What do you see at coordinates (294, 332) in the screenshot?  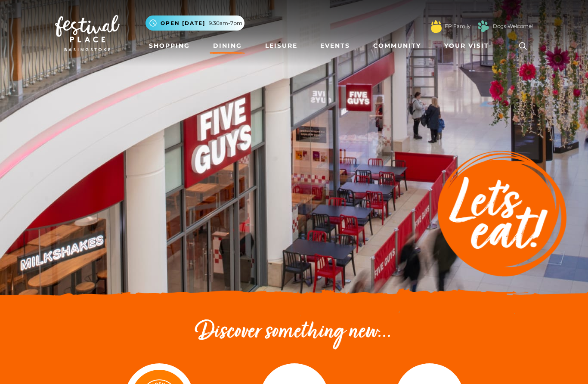 I see `h2: Discover something new...` at bounding box center [294, 332].